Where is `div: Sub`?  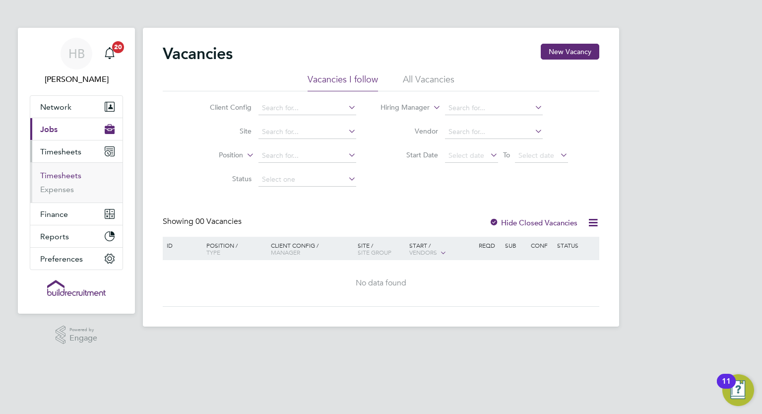
div: Sub is located at coordinates (516, 245).